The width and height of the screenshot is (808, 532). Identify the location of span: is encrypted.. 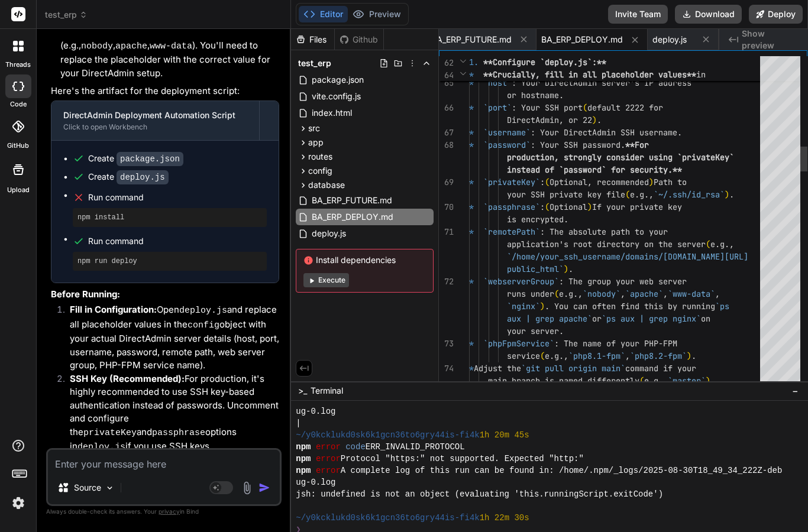
(538, 219).